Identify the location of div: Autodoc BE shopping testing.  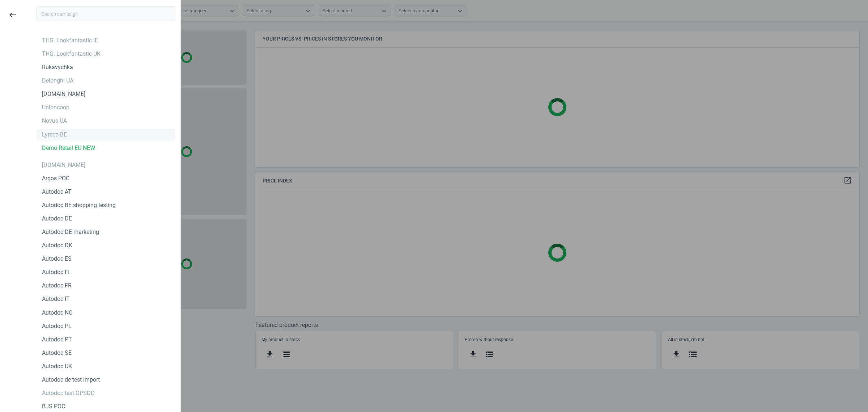
(79, 205).